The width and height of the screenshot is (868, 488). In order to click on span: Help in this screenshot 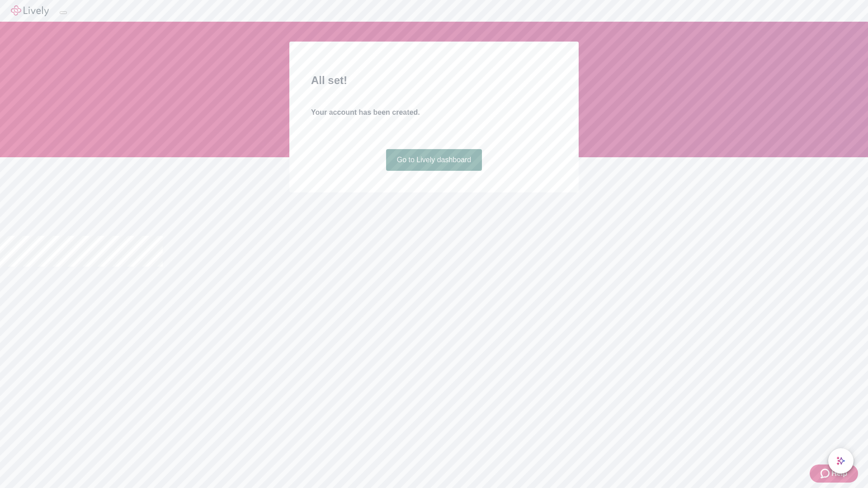, I will do `click(839, 473)`.